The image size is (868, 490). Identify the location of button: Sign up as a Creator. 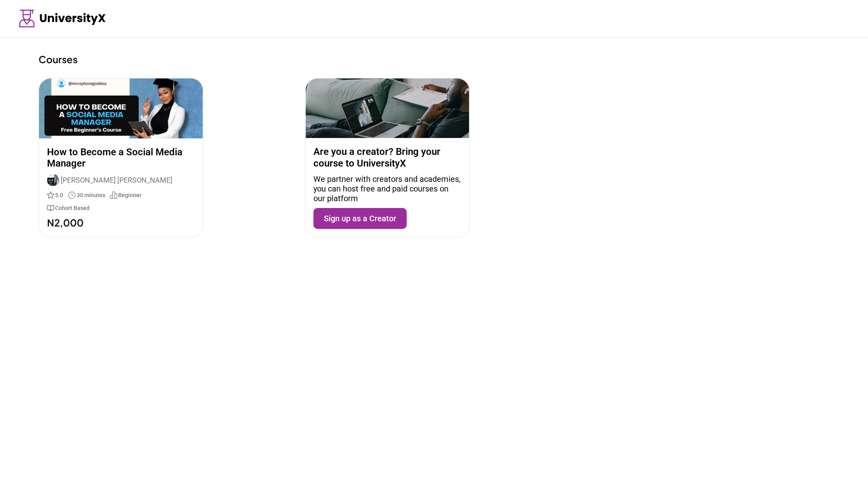
(360, 219).